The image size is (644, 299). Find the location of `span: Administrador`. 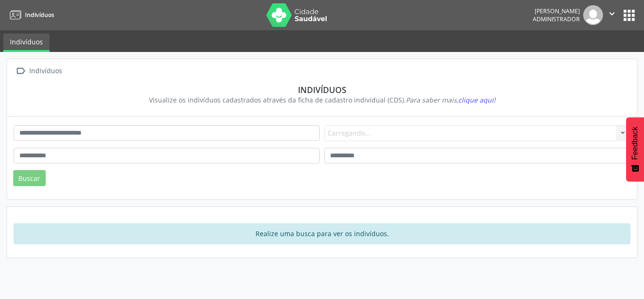

span: Administrador is located at coordinates (556, 19).